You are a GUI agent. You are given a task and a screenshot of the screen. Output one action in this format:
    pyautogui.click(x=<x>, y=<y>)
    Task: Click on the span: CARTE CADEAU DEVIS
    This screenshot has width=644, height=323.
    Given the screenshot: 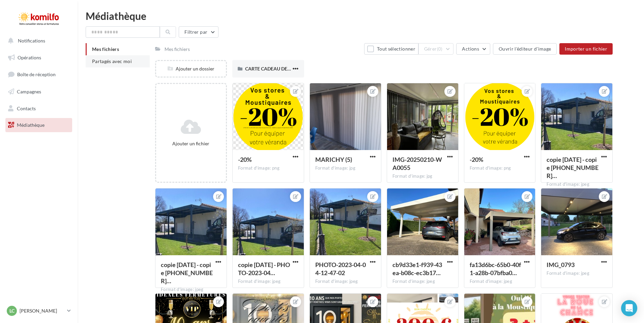 What is the action you would take?
    pyautogui.click(x=270, y=69)
    